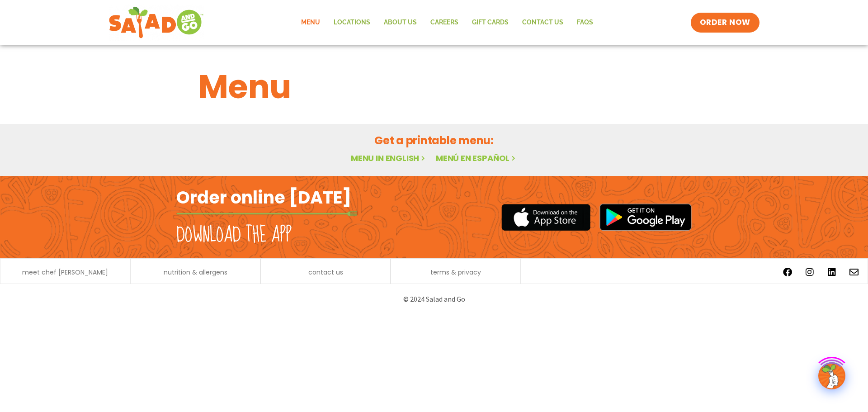 This screenshot has width=868, height=412. What do you see at coordinates (646, 217) in the screenshot?
I see `img: google_play` at bounding box center [646, 217].